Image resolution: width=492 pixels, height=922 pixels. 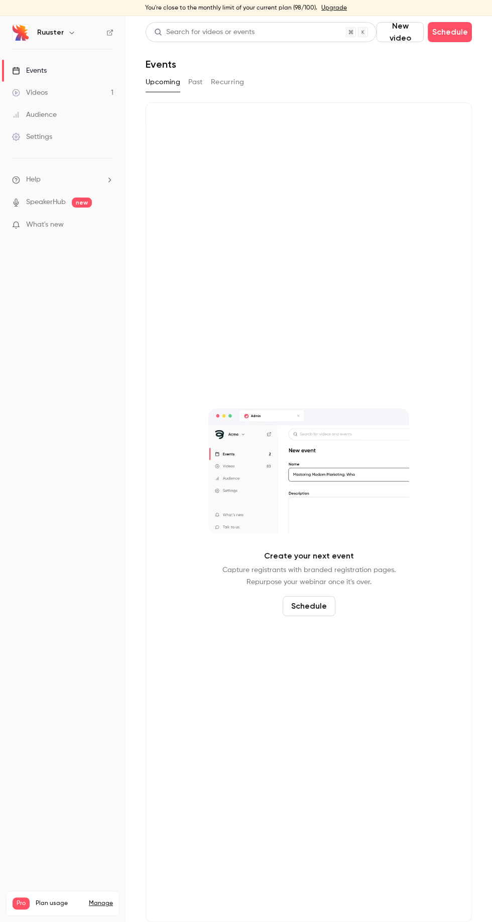 I want to click on h6: Ruuster, so click(x=50, y=33).